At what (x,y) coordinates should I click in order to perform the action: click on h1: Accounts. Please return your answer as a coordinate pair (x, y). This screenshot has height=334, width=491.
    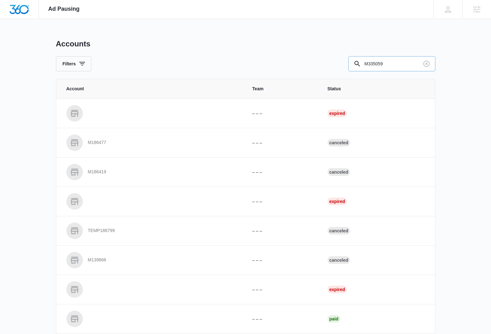
    Looking at the image, I should click on (73, 44).